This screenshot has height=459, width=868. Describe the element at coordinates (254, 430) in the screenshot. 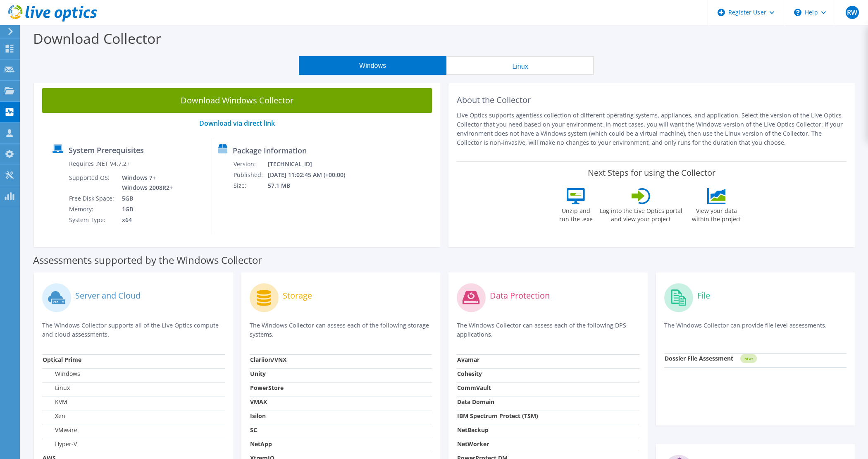

I see `strong: SC` at that location.